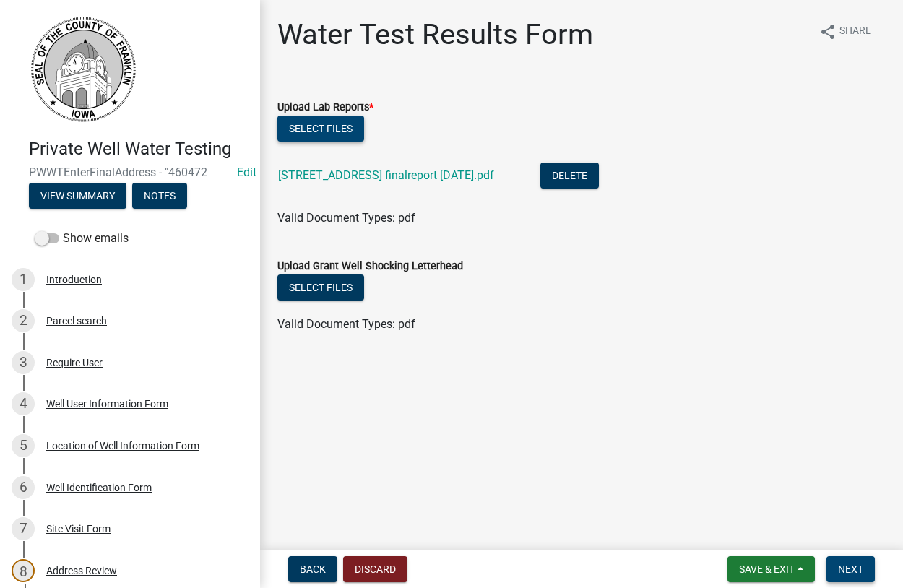 The height and width of the screenshot is (588, 903). What do you see at coordinates (370, 267) in the screenshot?
I see `label: Upload Grant Well Shocking Letterhead` at bounding box center [370, 267].